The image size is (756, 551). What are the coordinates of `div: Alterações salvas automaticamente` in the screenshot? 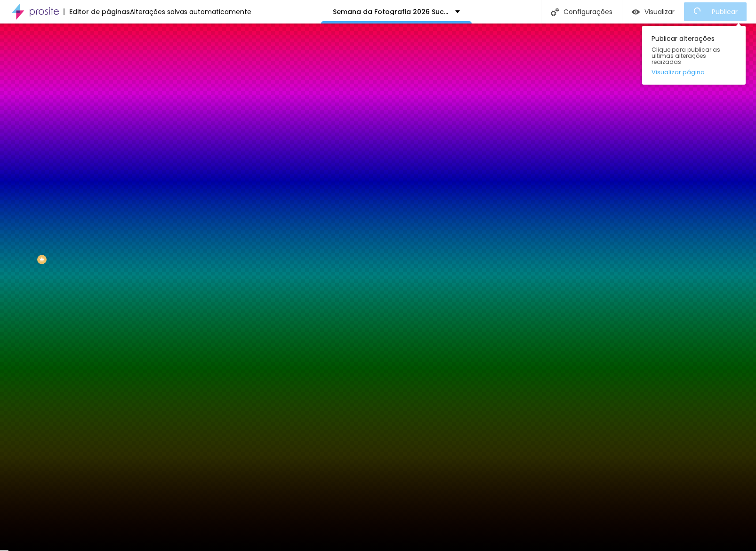 It's located at (190, 12).